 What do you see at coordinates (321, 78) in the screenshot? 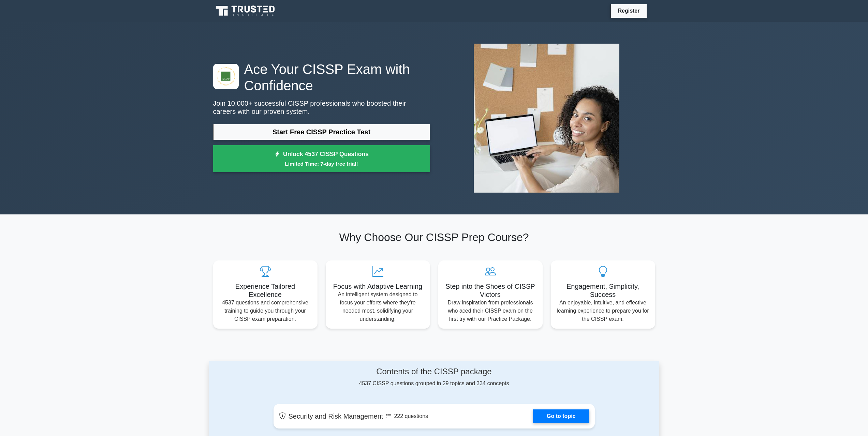
I see `h1: Ace Your CISSP Exam with Confidence` at bounding box center [321, 78].